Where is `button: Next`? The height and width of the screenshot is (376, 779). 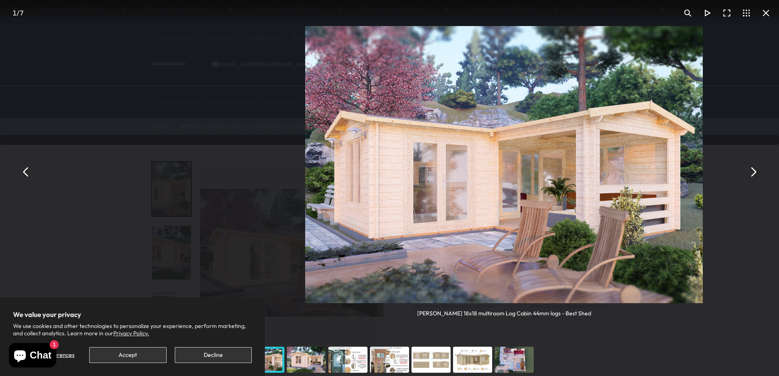 button: Next is located at coordinates (753, 172).